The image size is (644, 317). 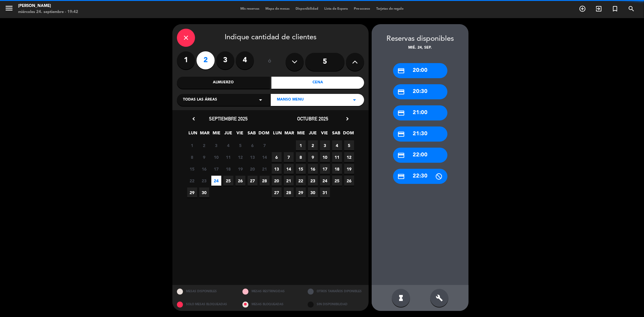 I want to click on div: ó, so click(x=270, y=62).